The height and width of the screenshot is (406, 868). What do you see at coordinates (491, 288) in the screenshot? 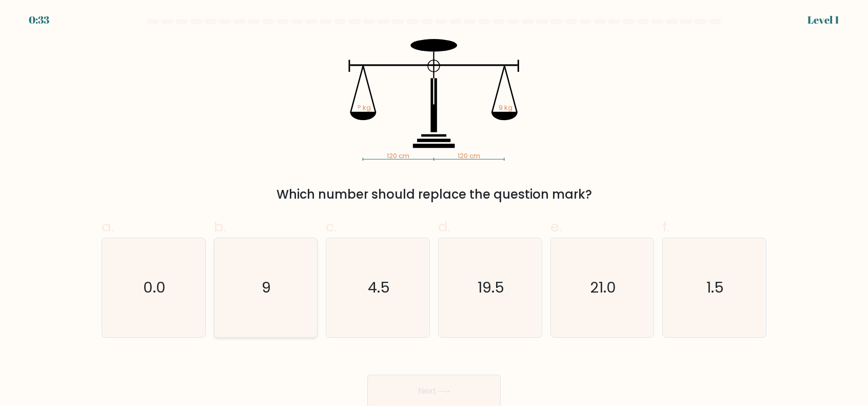
I see `text: 19.5` at bounding box center [491, 288].